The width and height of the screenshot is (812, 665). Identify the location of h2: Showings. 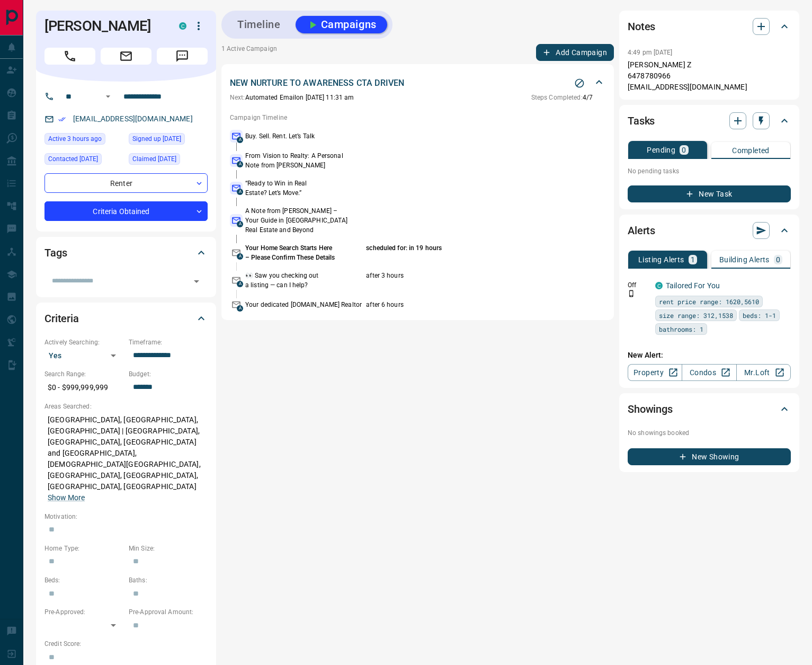
(650, 409).